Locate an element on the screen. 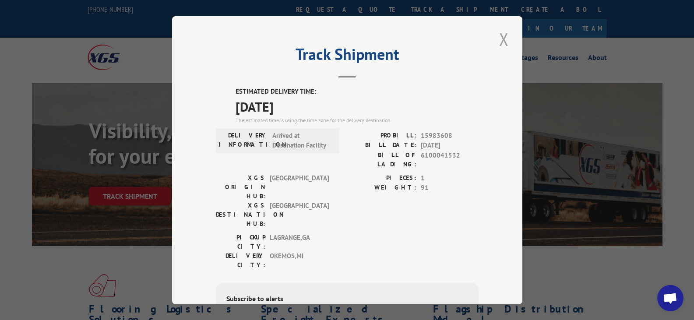  label: PROBILL: is located at coordinates (382, 135).